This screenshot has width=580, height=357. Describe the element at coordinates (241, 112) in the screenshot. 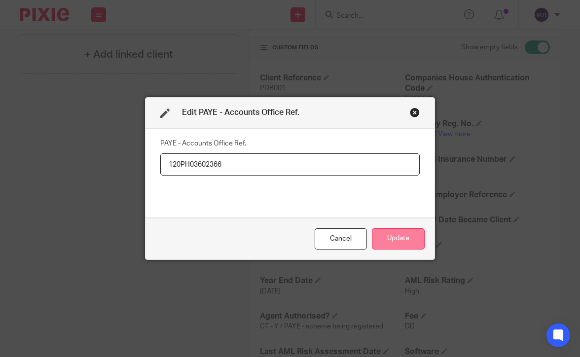

I see `span: Edit PAYE - Accounts Office Ref.` at that location.